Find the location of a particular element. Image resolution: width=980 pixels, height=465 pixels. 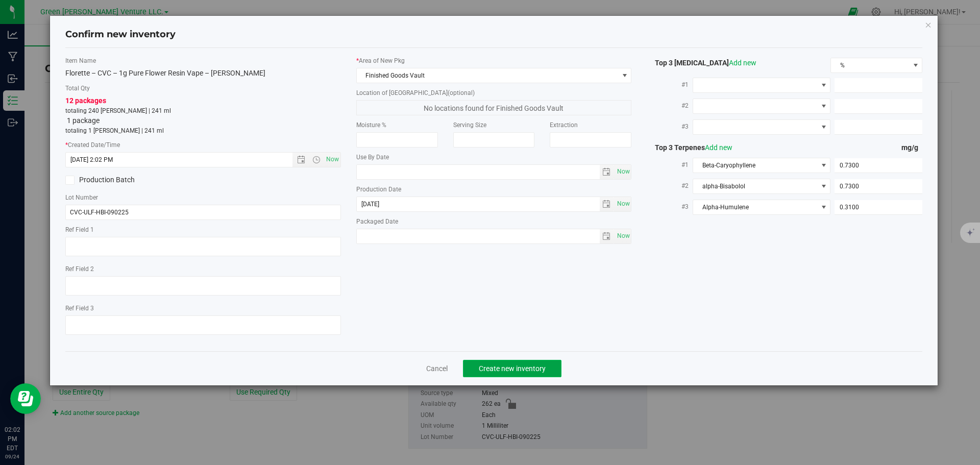

input: 0.3100 is located at coordinates (879, 208).